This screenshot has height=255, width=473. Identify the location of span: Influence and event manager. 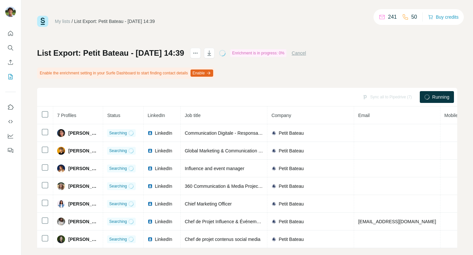
(214, 169).